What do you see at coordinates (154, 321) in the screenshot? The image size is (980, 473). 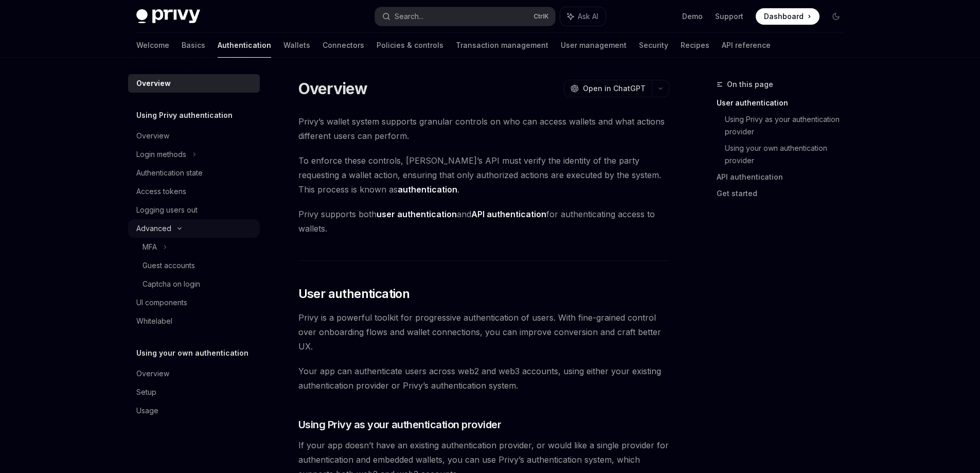 I see `div: Whitelabel` at bounding box center [154, 321].